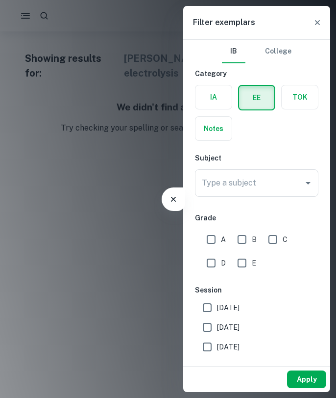  Describe the element at coordinates (224, 239) in the screenshot. I see `span: A` at that location.